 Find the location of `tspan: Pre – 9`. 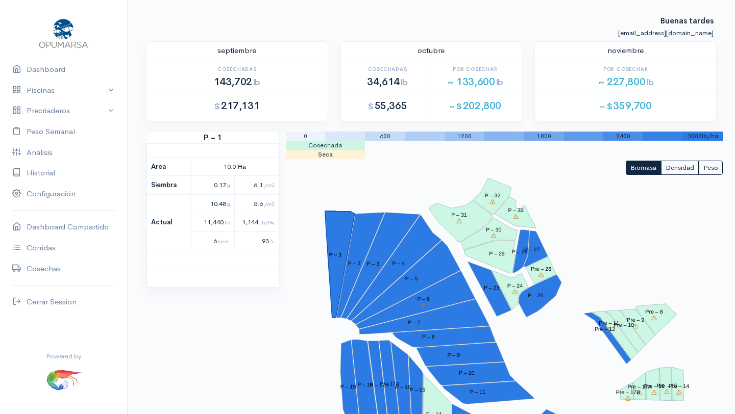

tspan: Pre – 9 is located at coordinates (635, 320).